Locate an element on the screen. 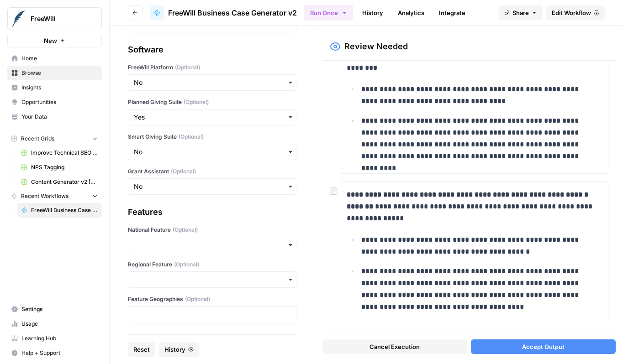  span: Browse is located at coordinates (60, 73).